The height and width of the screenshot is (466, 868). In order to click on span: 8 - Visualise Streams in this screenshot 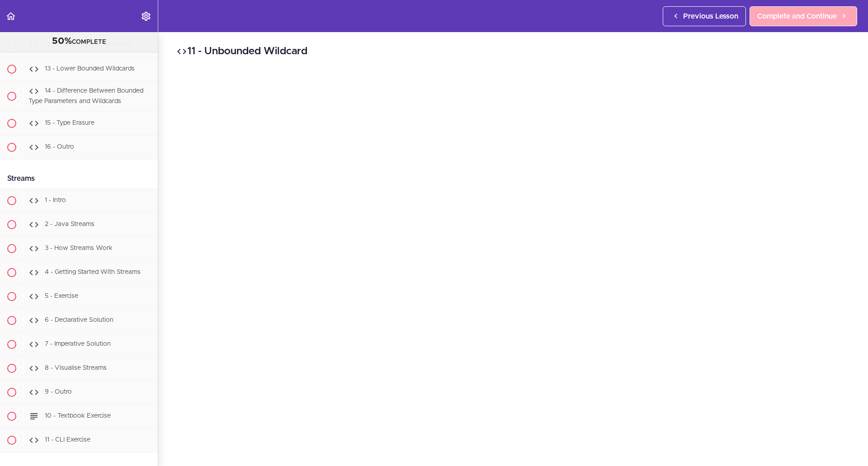, I will do `click(76, 368)`.